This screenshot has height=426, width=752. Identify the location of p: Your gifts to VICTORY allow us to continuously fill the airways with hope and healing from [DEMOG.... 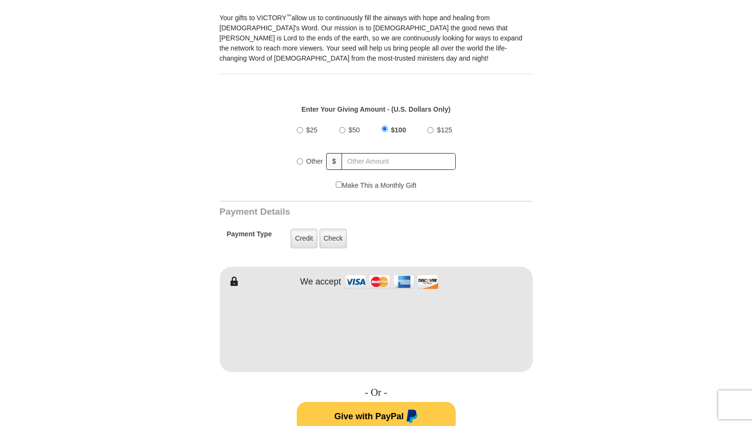
(376, 38).